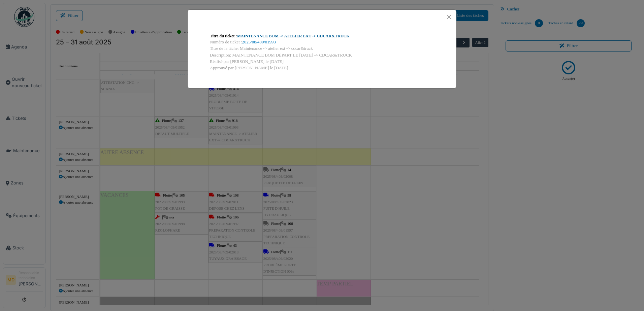  I want to click on button: Close, so click(449, 17).